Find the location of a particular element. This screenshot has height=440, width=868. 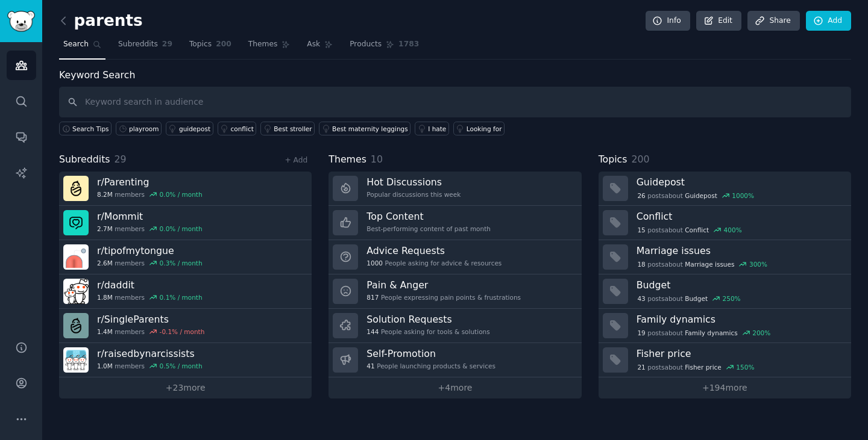

h3: Top Content is located at coordinates (429, 216).